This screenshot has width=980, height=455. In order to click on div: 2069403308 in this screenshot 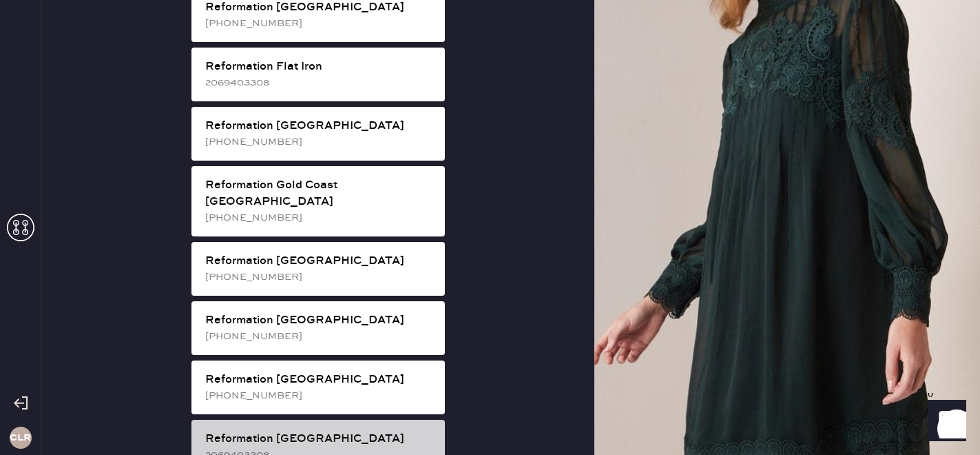, I will do `click(320, 83)`.